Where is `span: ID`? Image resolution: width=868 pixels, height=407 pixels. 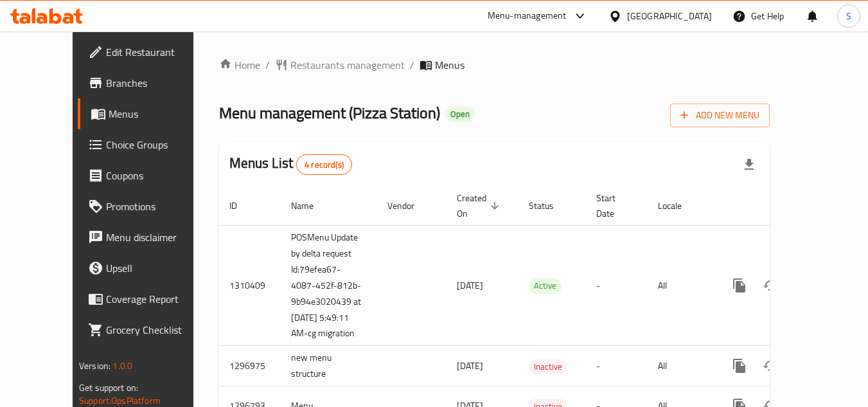 span: ID is located at coordinates (241, 206).